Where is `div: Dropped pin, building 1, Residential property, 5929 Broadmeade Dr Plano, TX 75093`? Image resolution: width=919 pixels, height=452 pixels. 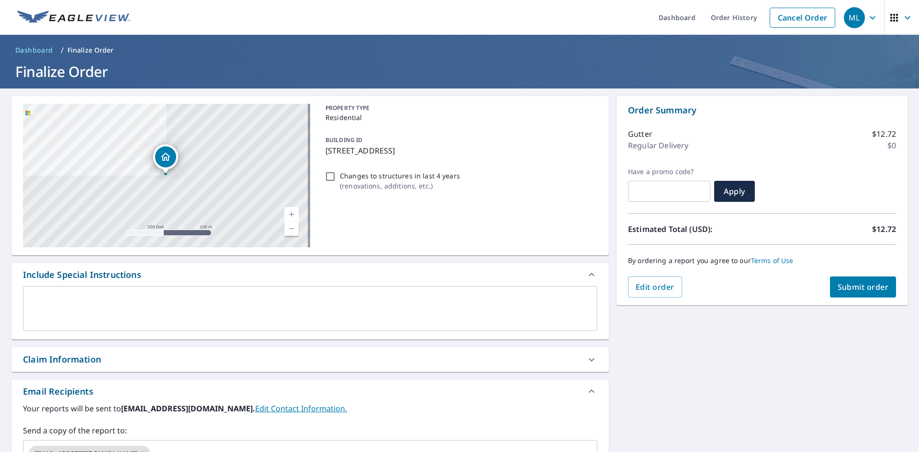 div: Dropped pin, building 1, Residential property, 5929 Broadmeade Dr Plano, TX 75093 is located at coordinates (166, 159).